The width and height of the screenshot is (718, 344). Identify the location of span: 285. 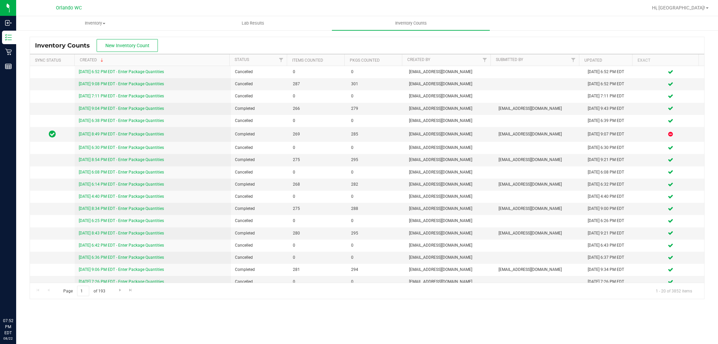
(376, 134).